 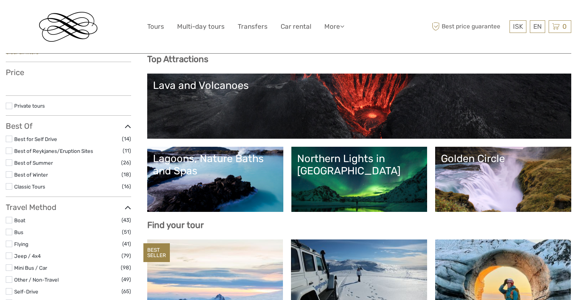 What do you see at coordinates (126, 256) in the screenshot?
I see `span: (79)` at bounding box center [126, 256].